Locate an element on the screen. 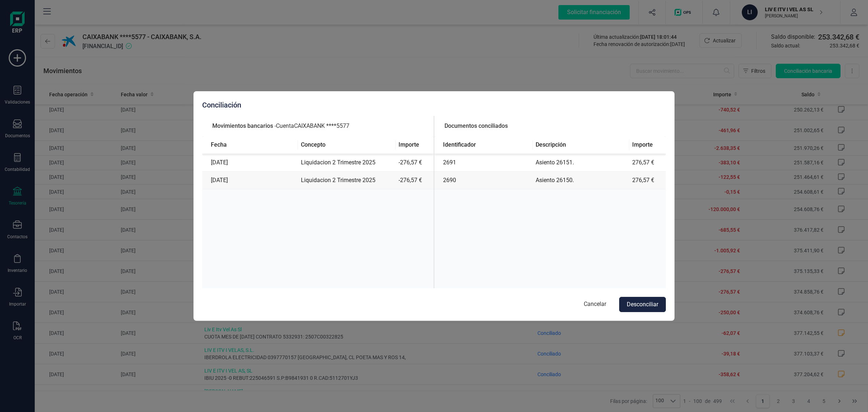  th: Fecha is located at coordinates (250, 145).